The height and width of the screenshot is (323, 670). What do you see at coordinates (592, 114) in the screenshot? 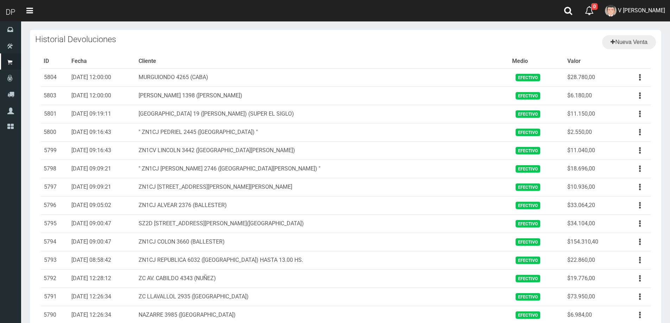
I see `td: $11.150,00` at bounding box center [592, 114].